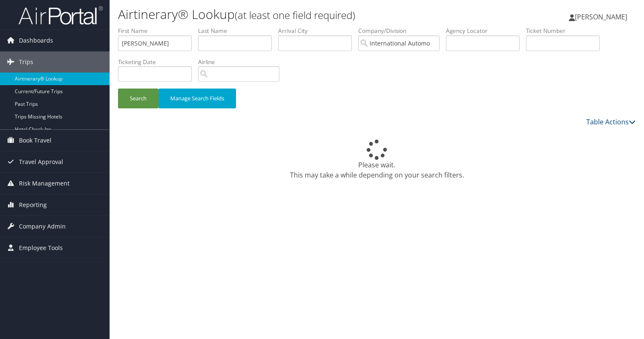 Image resolution: width=644 pixels, height=339 pixels. I want to click on label: First Name, so click(158, 31).